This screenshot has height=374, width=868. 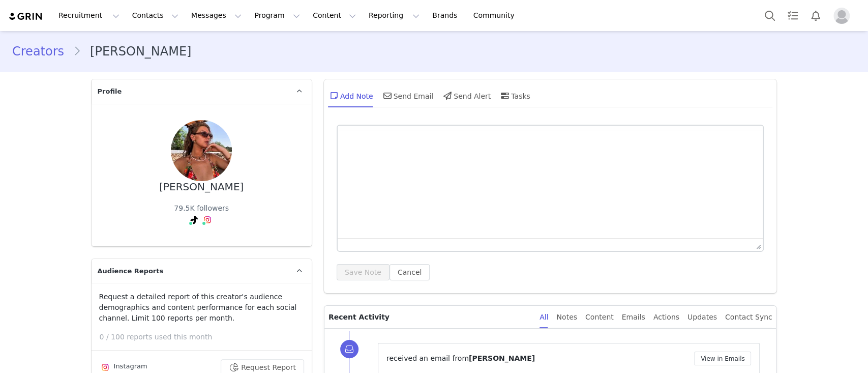 What do you see at coordinates (201, 150) in the screenshot?
I see `img: 1031a98a-c3ed-49a5-bc22-c572a9041ebb.jpg` at bounding box center [201, 150].